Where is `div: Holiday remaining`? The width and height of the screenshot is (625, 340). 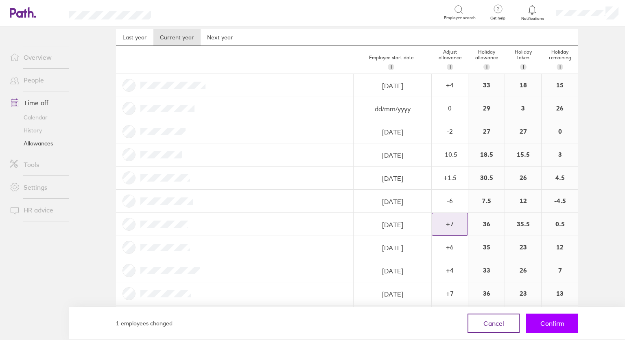
div: Holiday remaining is located at coordinates (559, 60).